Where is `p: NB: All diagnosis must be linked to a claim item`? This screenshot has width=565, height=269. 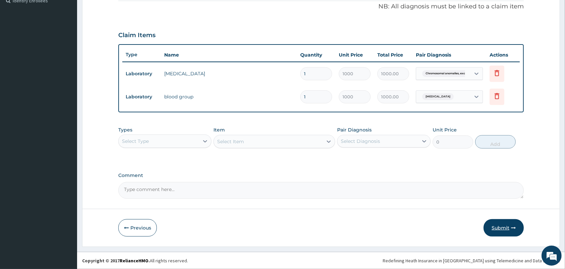 p: NB: All diagnosis must be linked to a claim item is located at coordinates (321, 7).